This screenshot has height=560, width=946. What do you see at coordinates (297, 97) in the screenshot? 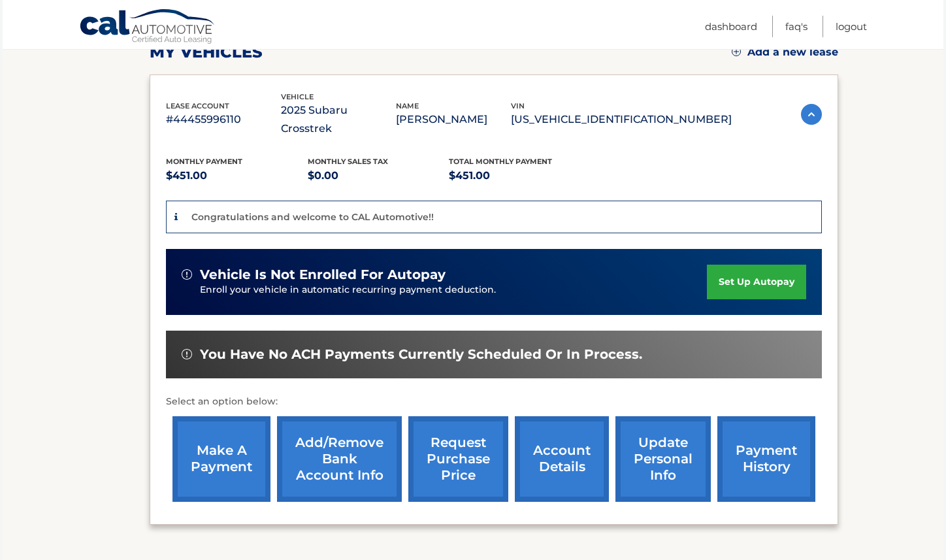
I see `span: vehicle` at bounding box center [297, 97].